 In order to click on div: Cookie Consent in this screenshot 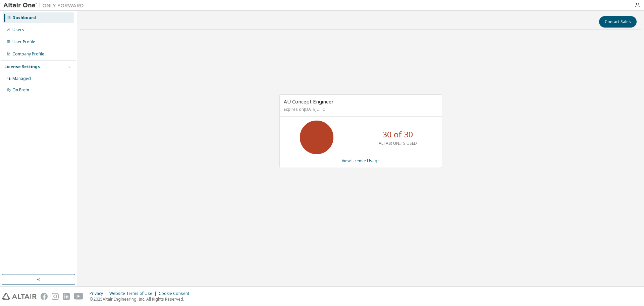, I will do `click(176, 293)`.